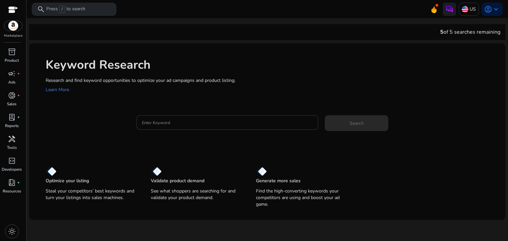 The width and height of the screenshot is (508, 241). I want to click on div: of 5 searches remaining, so click(470, 32).